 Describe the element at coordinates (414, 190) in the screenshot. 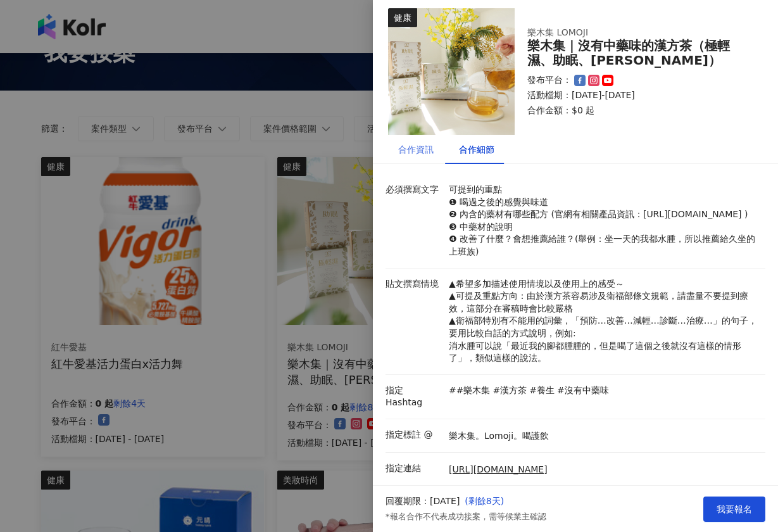

I see `p: 必須撰寫文字` at that location.